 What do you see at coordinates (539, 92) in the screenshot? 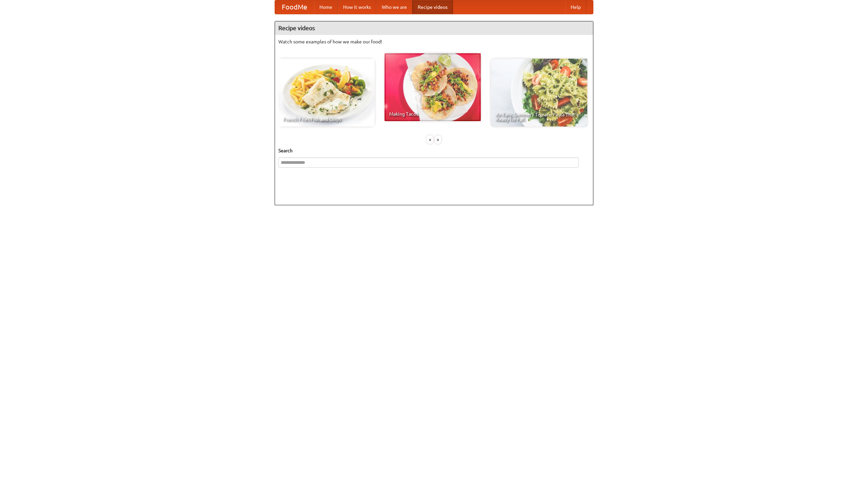
I see `a: An Easy, Summery Tomato Pasta That's Ready for Fall` at bounding box center [539, 92].